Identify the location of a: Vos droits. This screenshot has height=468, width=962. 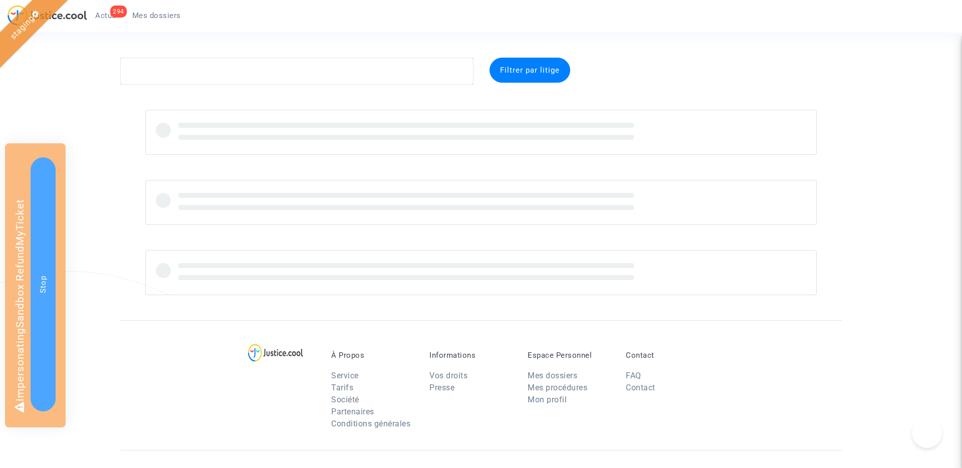
(448, 375).